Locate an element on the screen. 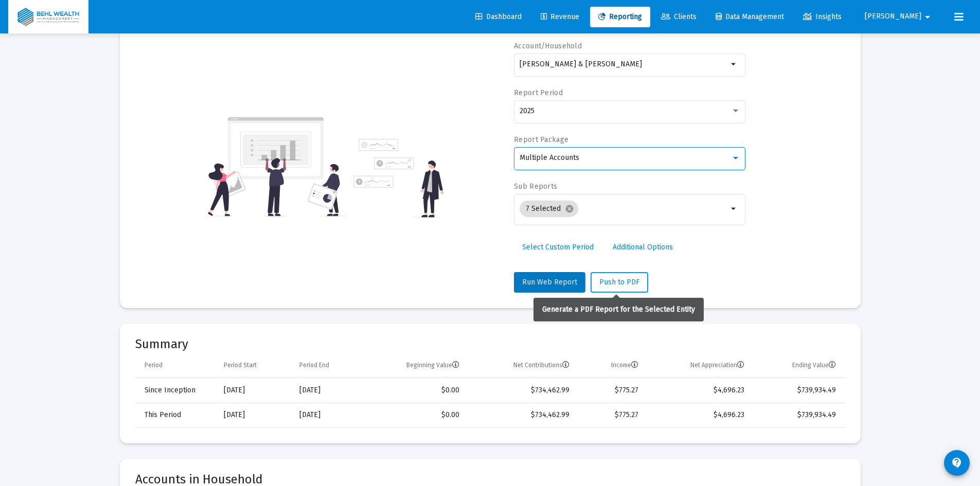 The height and width of the screenshot is (486, 980). span: Multiple Accounts is located at coordinates (549, 157).